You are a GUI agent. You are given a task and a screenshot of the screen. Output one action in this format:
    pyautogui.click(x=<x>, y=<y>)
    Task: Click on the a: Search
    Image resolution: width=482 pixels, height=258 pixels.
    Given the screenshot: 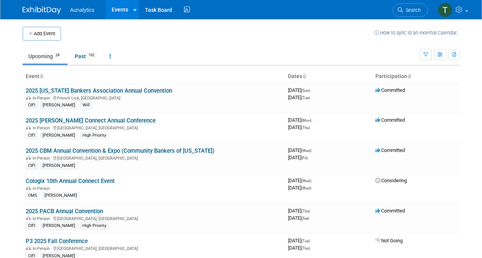 What is the action you would take?
    pyautogui.click(x=410, y=10)
    